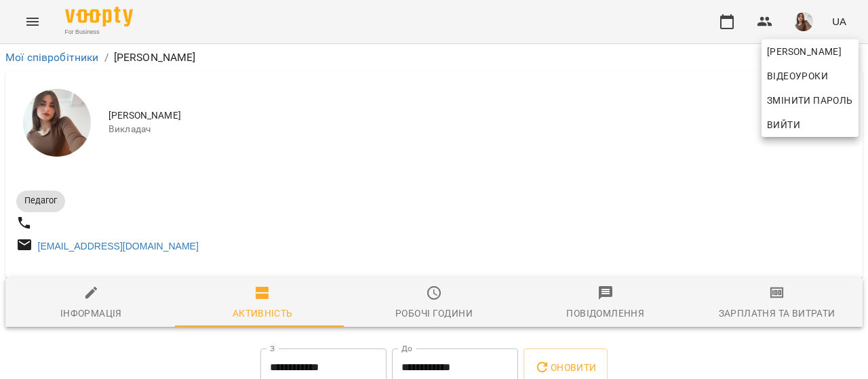  Describe the element at coordinates (810, 125) in the screenshot. I see `button: Вийти` at that location.